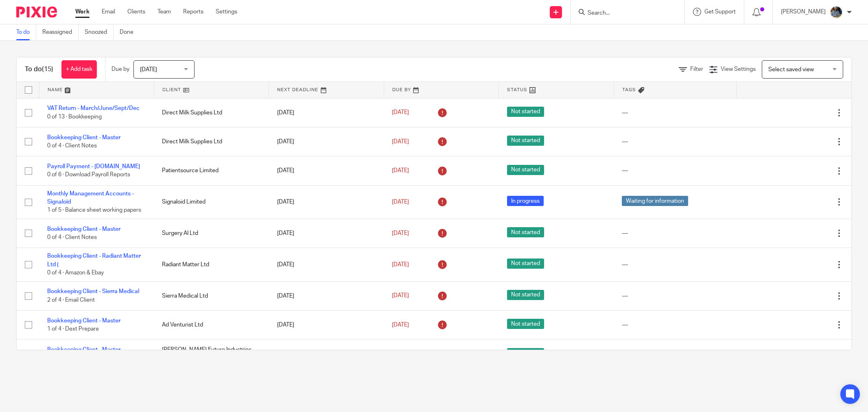 This screenshot has height=412, width=868. Describe the element at coordinates (74, 117) in the screenshot. I see `span: 0 of 13 · Bookkeeping` at that location.